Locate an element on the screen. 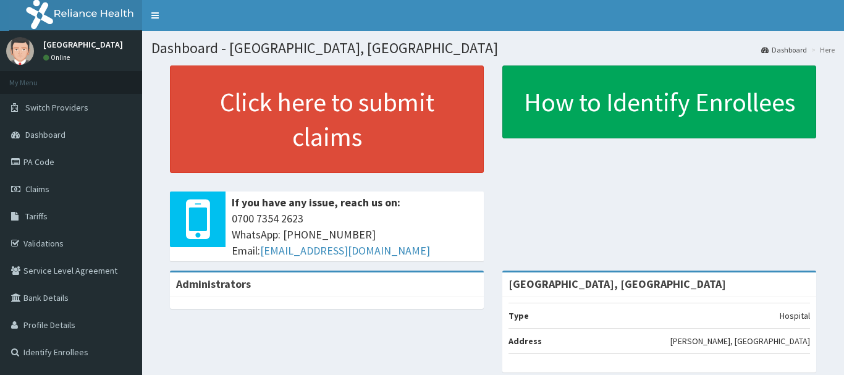  a: Click here to submit claims is located at coordinates (327, 119).